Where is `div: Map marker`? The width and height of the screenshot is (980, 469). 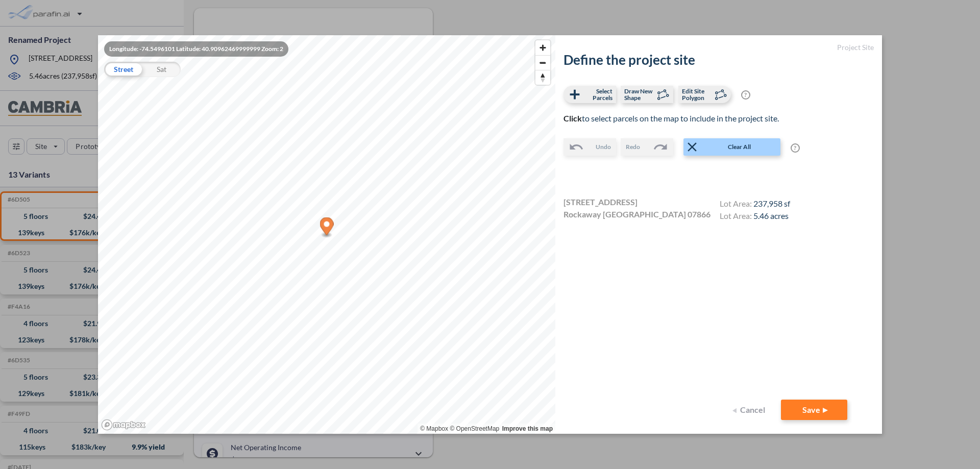 div: Map marker is located at coordinates (326, 227).